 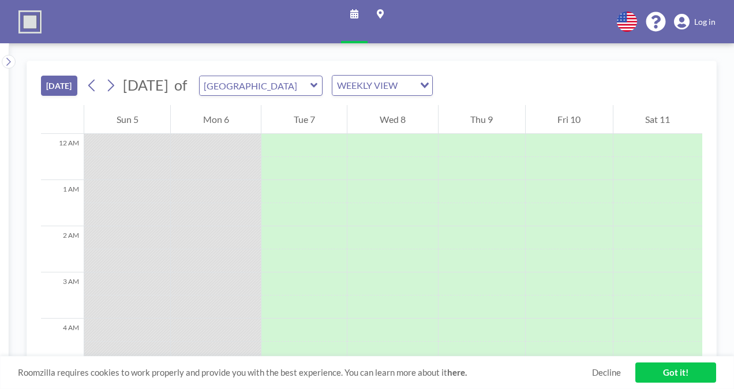 I want to click on div: Sun 5, so click(x=127, y=120).